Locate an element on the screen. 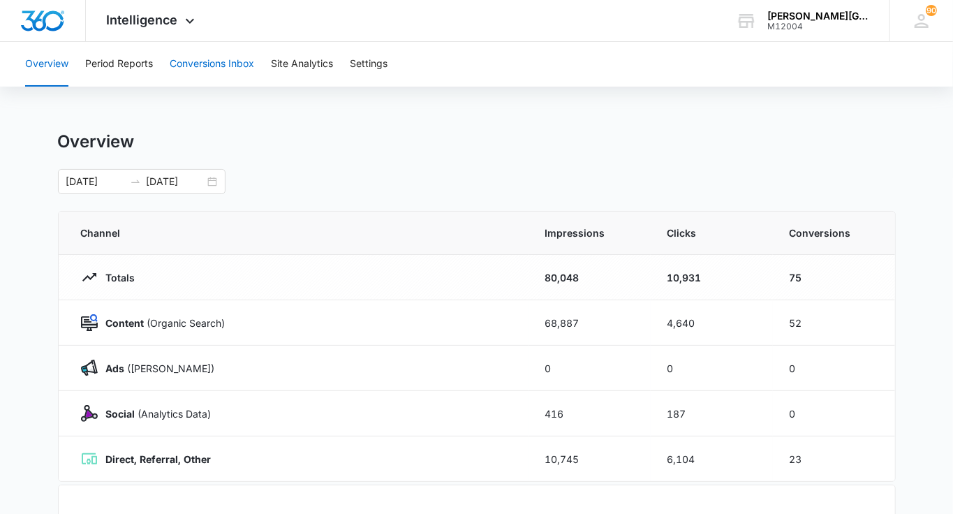  img: Ads is located at coordinates (89, 368).